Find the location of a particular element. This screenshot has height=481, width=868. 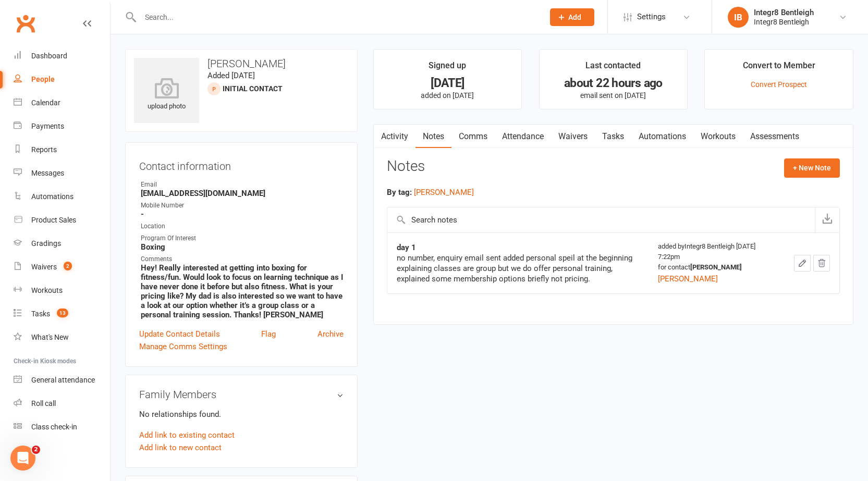

a: Dashboard is located at coordinates (62, 56).